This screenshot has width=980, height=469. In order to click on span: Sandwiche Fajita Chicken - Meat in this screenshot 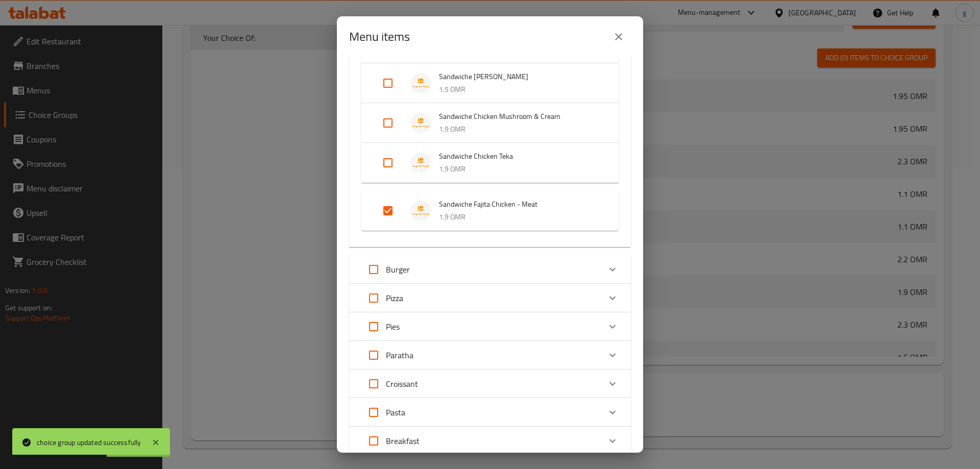, I will do `click(519, 204)`.